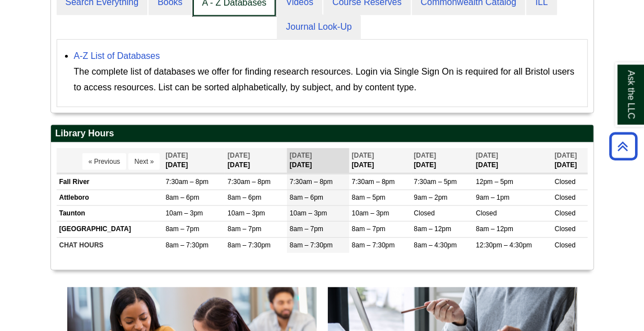  I want to click on span: 12:30pm – 4:30pm, so click(504, 245).